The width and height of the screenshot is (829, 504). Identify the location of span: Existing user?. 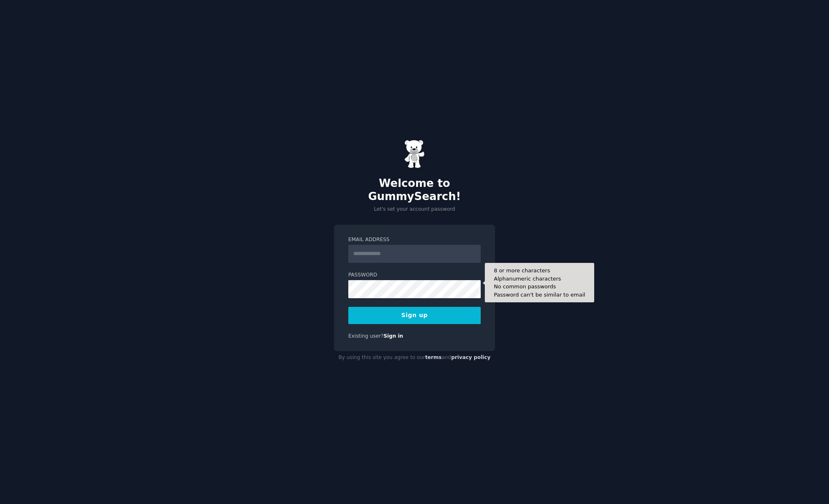
(366, 336).